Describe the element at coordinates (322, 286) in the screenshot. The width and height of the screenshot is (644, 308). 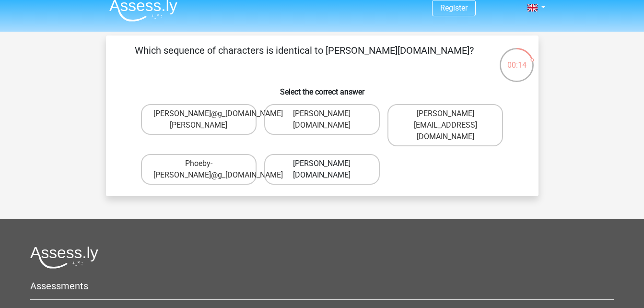
I see `h5: Assessments` at that location.